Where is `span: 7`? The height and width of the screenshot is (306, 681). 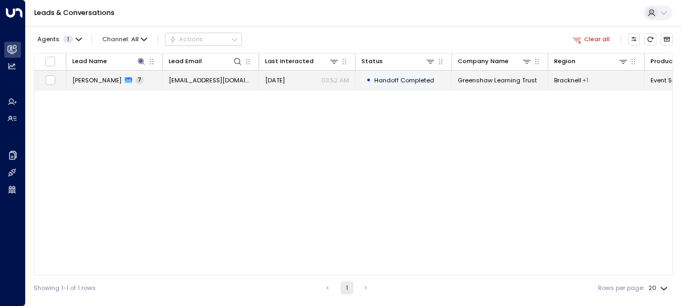
span: 7 is located at coordinates (139, 80).